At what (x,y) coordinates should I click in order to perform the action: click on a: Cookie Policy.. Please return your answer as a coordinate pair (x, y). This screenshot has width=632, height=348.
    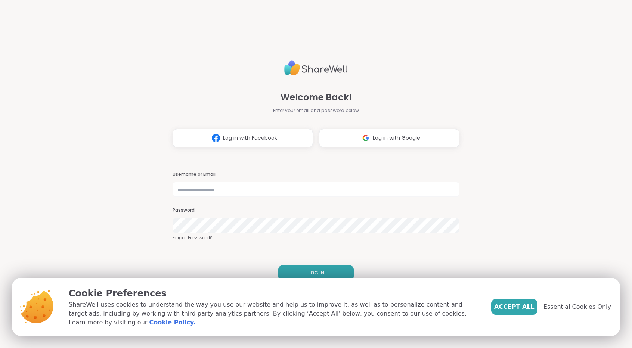
    Looking at the image, I should click on (172, 323).